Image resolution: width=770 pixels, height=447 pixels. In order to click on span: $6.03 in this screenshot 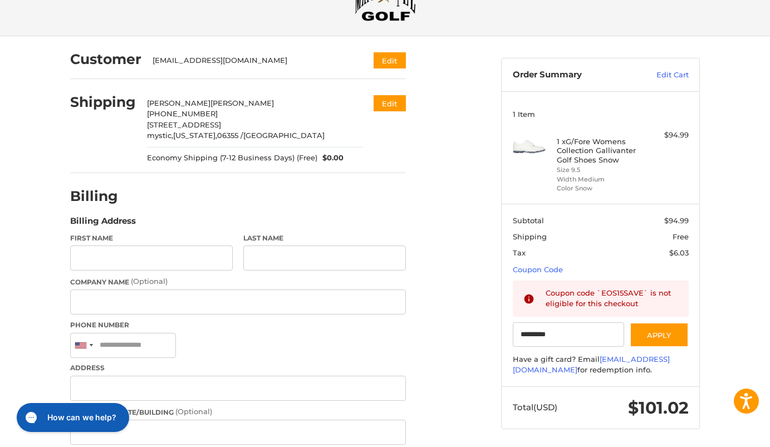, I will do `click(679, 253)`.